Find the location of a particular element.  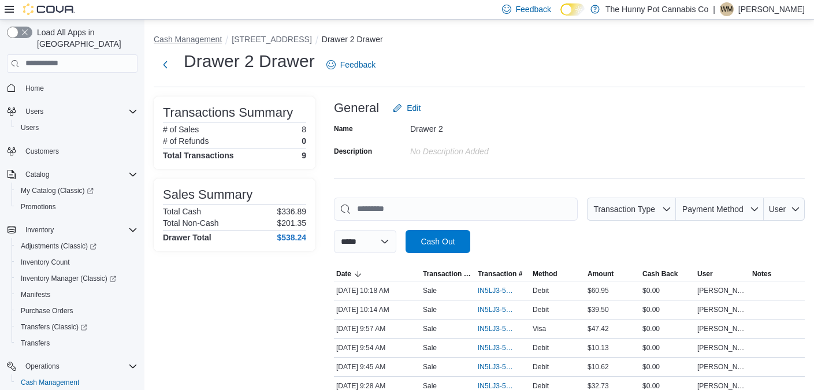

span: Inventory Manager (Classic) is located at coordinates (68, 278).